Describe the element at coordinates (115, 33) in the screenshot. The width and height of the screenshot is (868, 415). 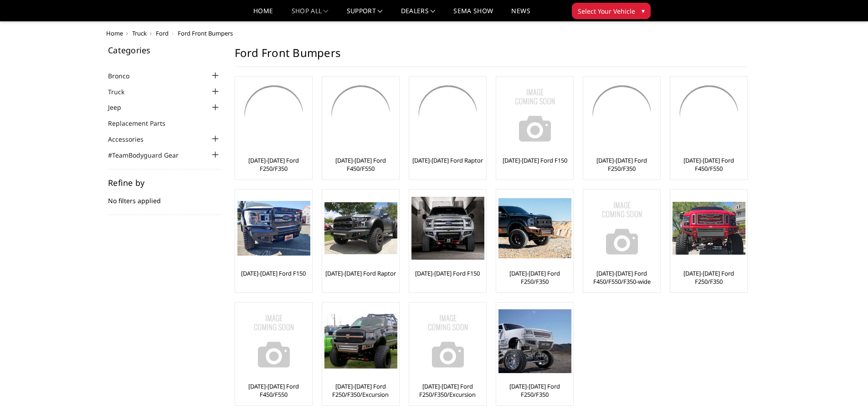
I see `span: Home` at that location.